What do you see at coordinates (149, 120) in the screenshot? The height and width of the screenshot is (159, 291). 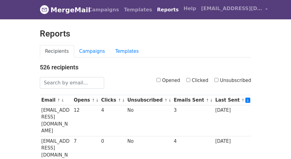 I see `td: No` at bounding box center [149, 120].